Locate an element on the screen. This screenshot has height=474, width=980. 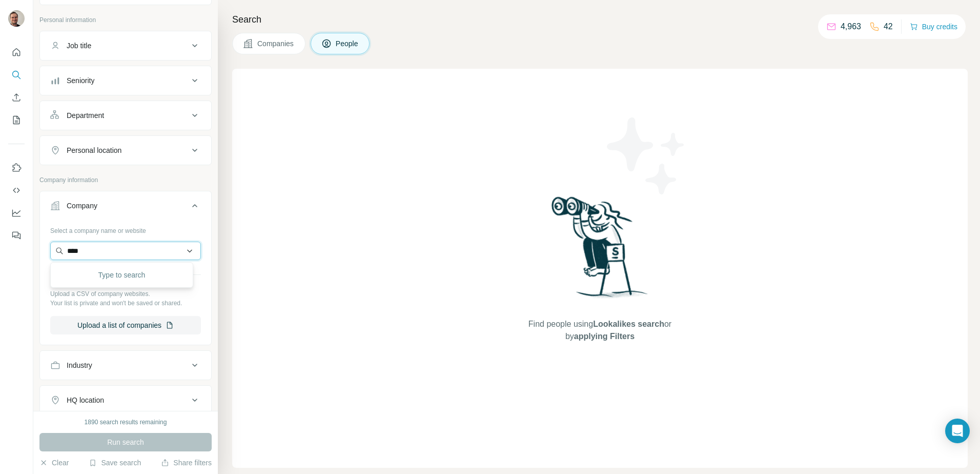
button: Search is located at coordinates (16, 75).